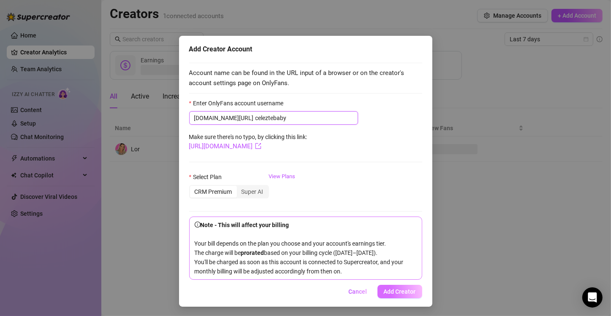 The image size is (611, 316). What do you see at coordinates (282, 189) in the screenshot?
I see `a: View Plans` at bounding box center [282, 189].